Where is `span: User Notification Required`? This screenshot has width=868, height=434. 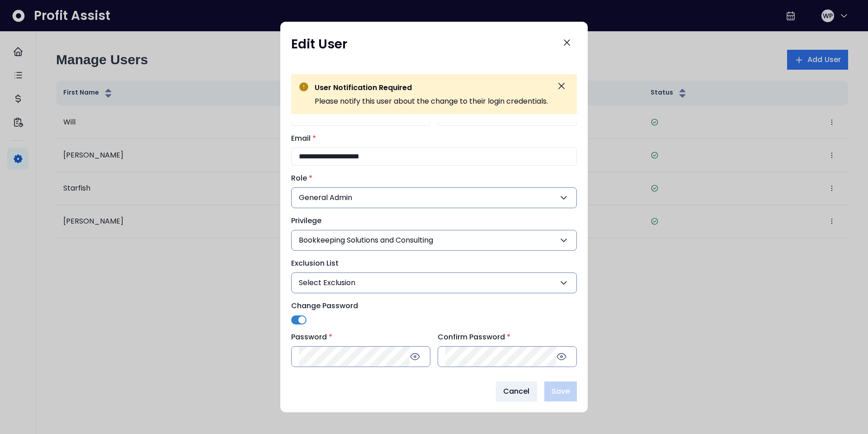
span: User Notification Required is located at coordinates (363, 88).